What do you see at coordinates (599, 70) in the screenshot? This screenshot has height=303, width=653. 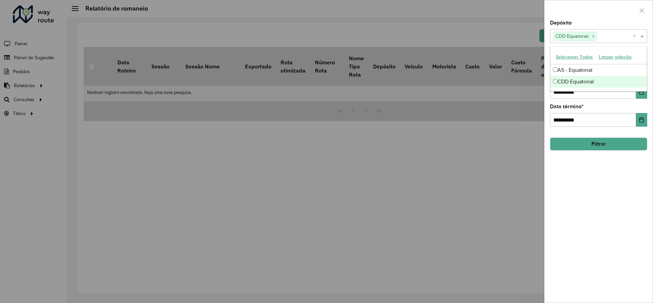 I see `div: AS - Equatorial` at bounding box center [599, 70].